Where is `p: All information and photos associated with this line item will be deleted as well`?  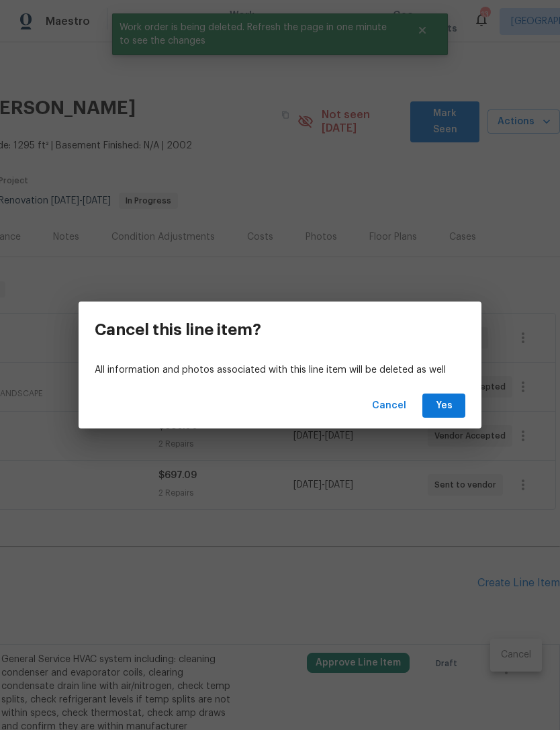 p: All information and photos associated with this line item will be deleted as well is located at coordinates (280, 370).